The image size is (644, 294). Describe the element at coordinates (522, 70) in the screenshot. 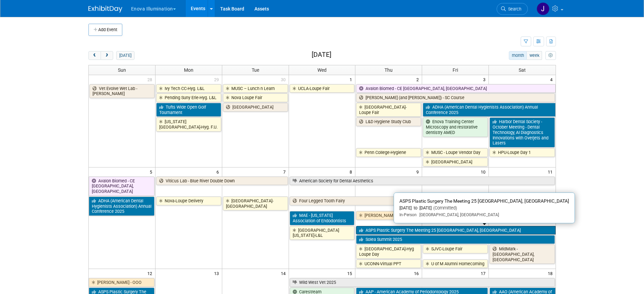

I see `span: Sat` at that location.